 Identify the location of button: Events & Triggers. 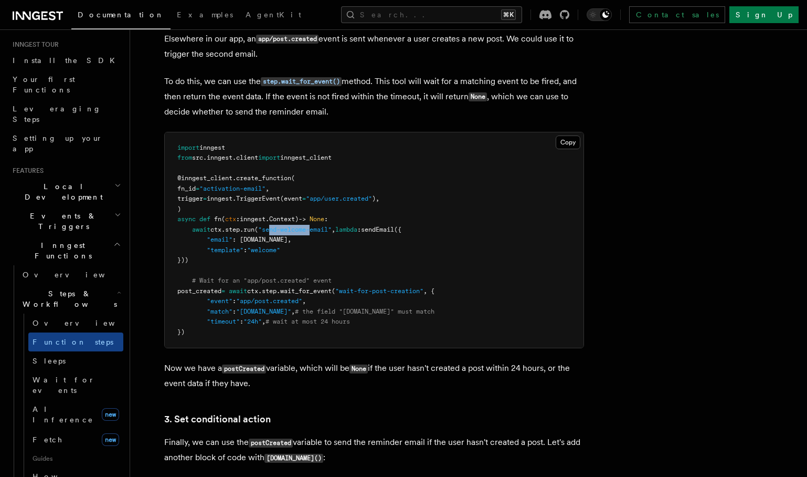
(66, 221).